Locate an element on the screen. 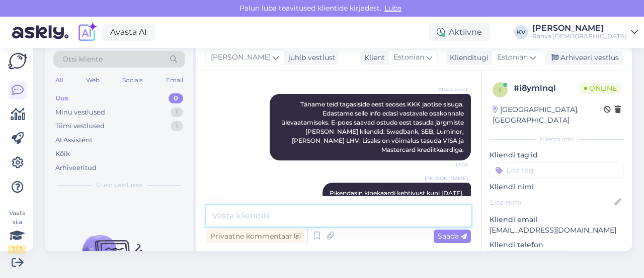  p: Kliendi nimi is located at coordinates (557, 186).